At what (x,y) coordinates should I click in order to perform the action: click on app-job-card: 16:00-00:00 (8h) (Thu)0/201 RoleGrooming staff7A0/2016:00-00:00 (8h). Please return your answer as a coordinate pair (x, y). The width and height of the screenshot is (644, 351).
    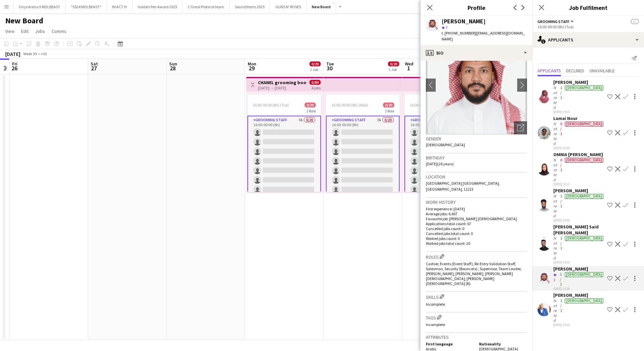
    Looking at the image, I should click on (441, 143).